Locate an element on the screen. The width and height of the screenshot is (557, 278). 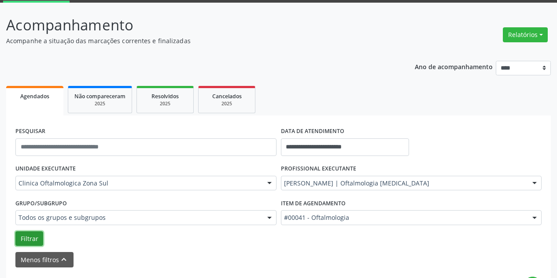
label: DATA DE ATENDIMENTO is located at coordinates (313, 131).